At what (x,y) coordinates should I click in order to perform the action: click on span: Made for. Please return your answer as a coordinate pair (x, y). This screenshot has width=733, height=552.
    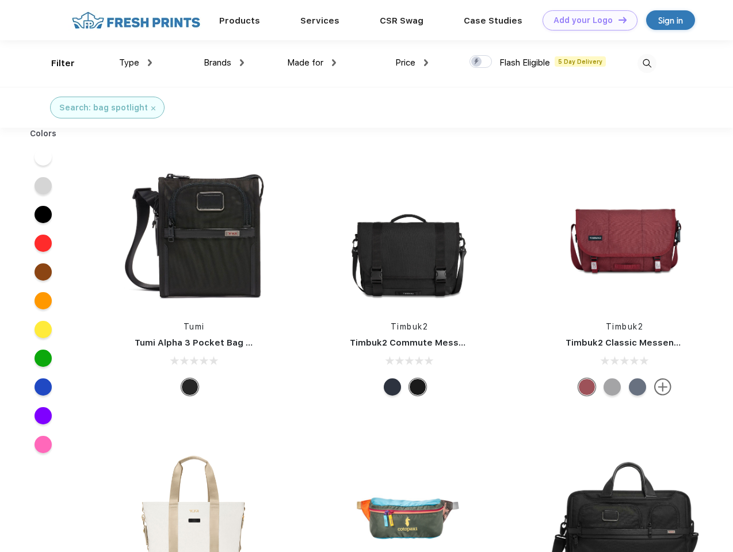
    Looking at the image, I should click on (305, 63).